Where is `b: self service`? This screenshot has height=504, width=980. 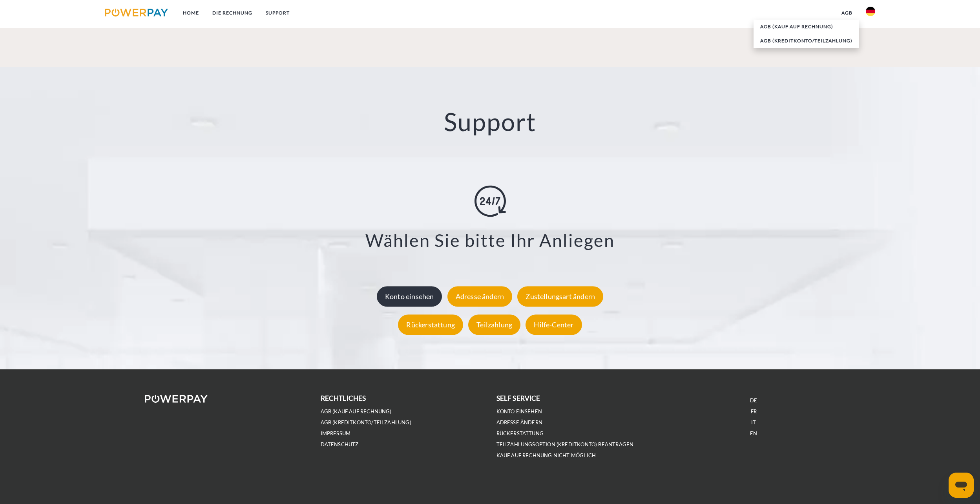
b: self service is located at coordinates (519, 398).